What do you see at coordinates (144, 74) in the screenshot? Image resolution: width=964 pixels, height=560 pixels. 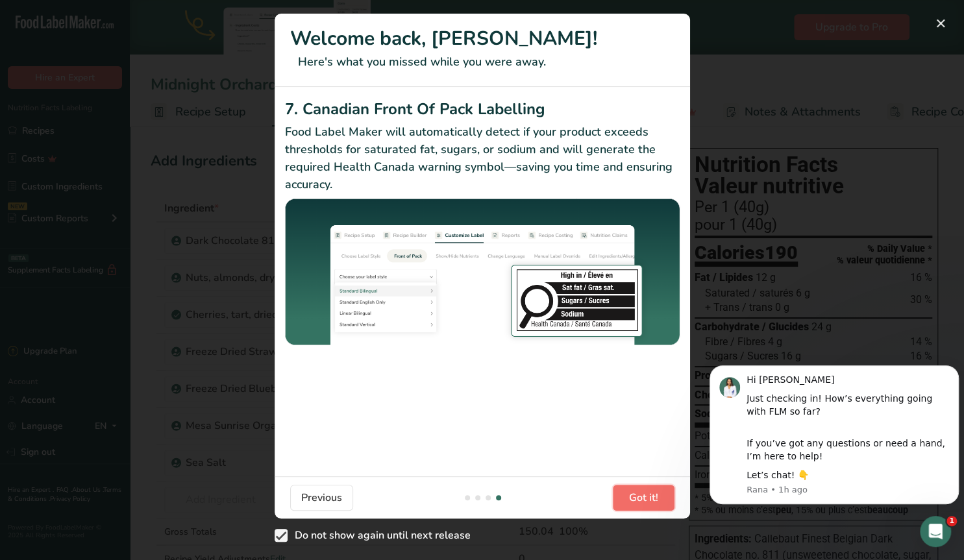 I see `div: Message content` at bounding box center [144, 74].